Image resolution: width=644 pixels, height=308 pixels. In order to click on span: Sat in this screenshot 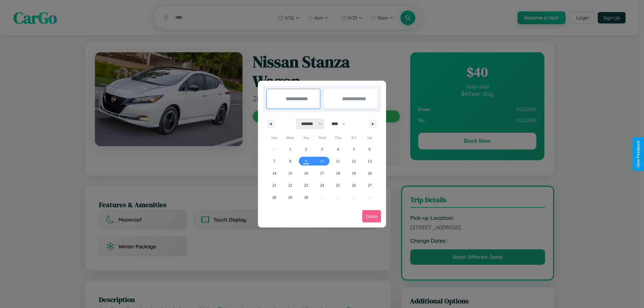, I will do `click(370, 138)`.